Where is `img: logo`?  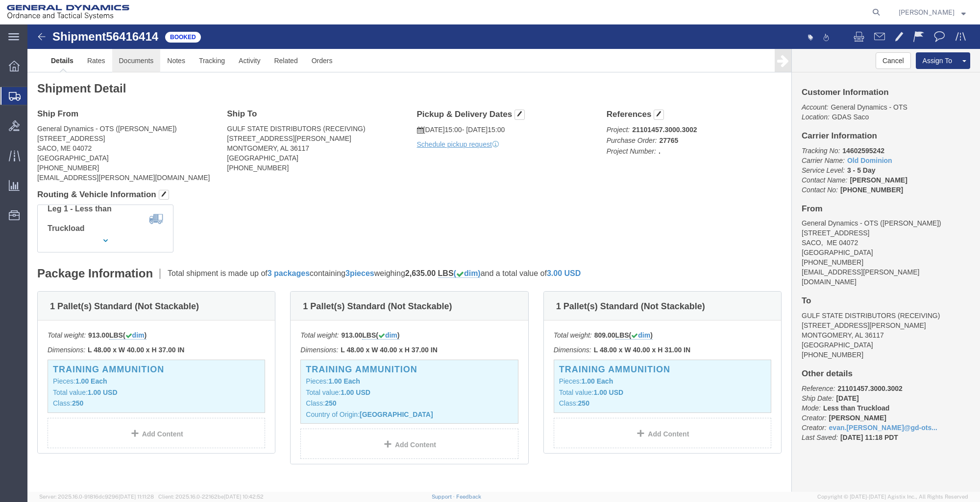 img: logo is located at coordinates (69, 12).